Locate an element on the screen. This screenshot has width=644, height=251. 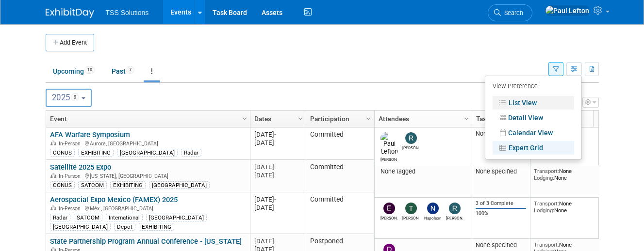
a: Attendees is located at coordinates (422, 119).